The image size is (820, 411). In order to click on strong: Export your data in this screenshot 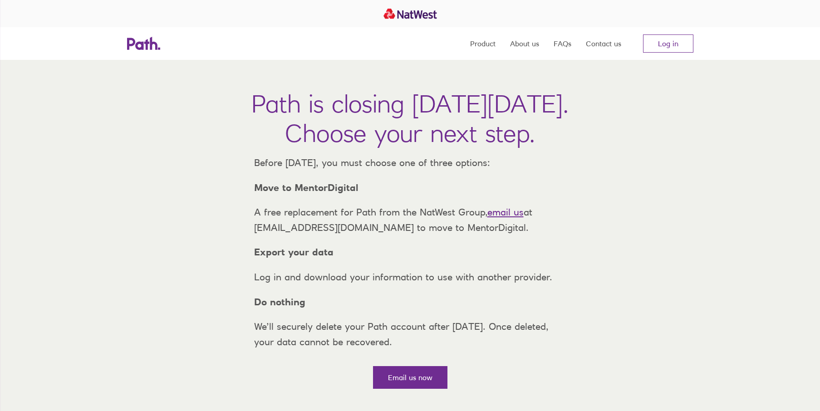, I will do `click(293, 252)`.